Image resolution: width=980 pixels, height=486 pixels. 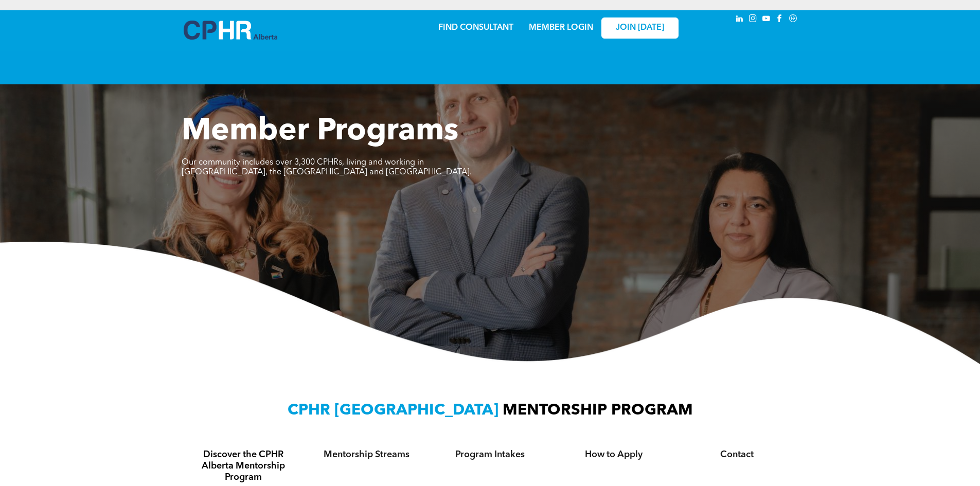 I want to click on a: Social network, so click(x=793, y=19).